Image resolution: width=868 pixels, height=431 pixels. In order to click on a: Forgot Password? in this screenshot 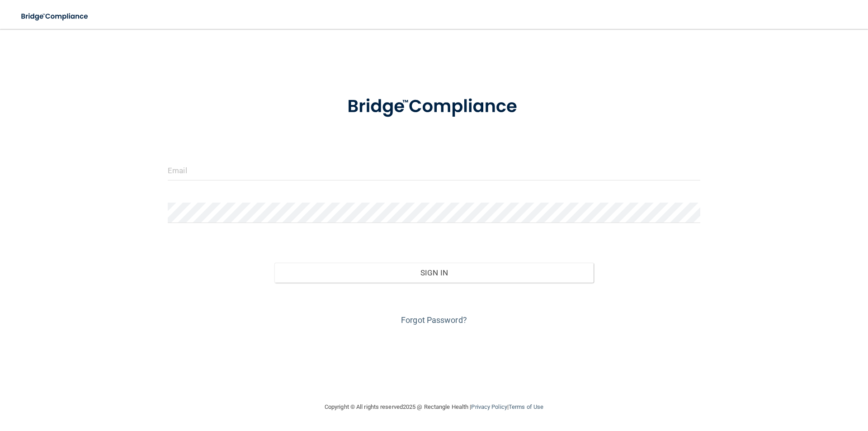, I will do `click(434, 320)`.